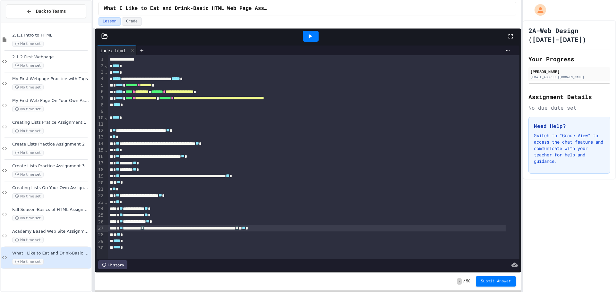  What do you see at coordinates (132, 21) in the screenshot?
I see `button: Grade` at bounding box center [132, 21].